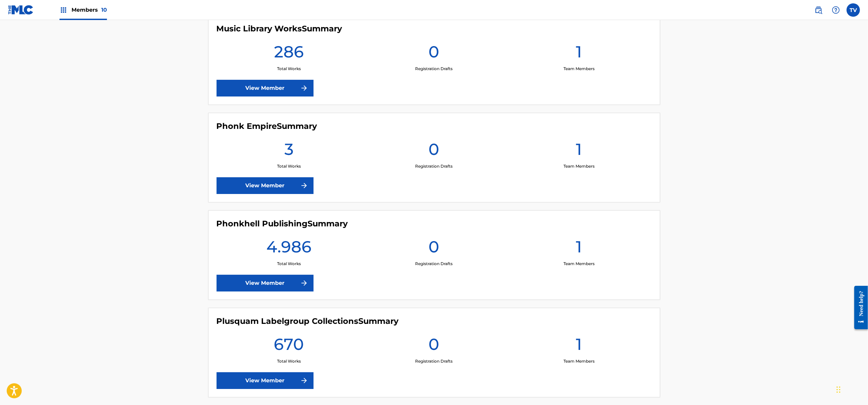  I want to click on span: 10, so click(104, 9).